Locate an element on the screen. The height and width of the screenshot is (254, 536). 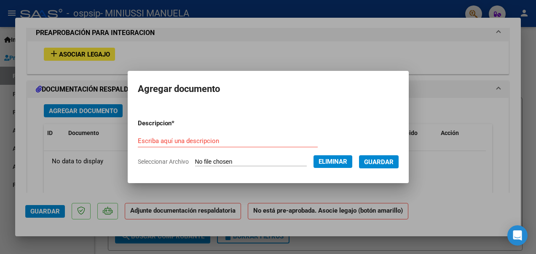
span: Eliminar is located at coordinates (333, 162).